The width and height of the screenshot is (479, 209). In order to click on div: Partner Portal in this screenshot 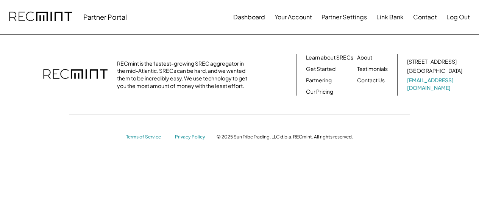, I will do `click(105, 17)`.